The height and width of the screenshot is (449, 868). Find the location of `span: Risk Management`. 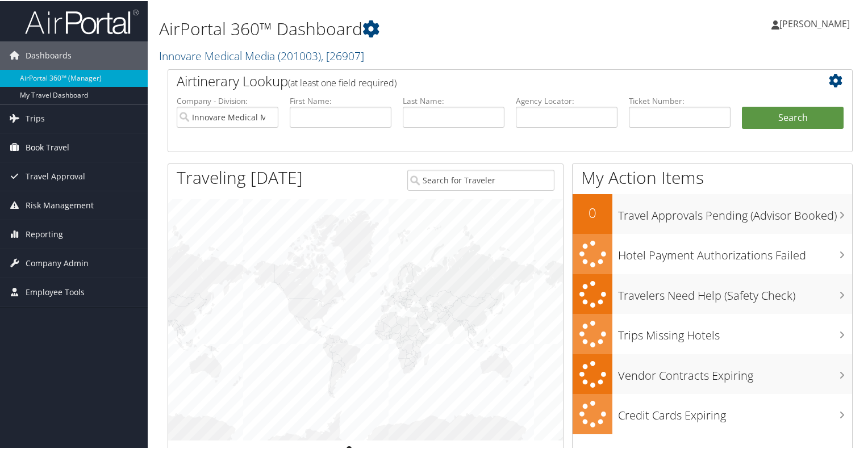

span: Risk Management is located at coordinates (60, 204).